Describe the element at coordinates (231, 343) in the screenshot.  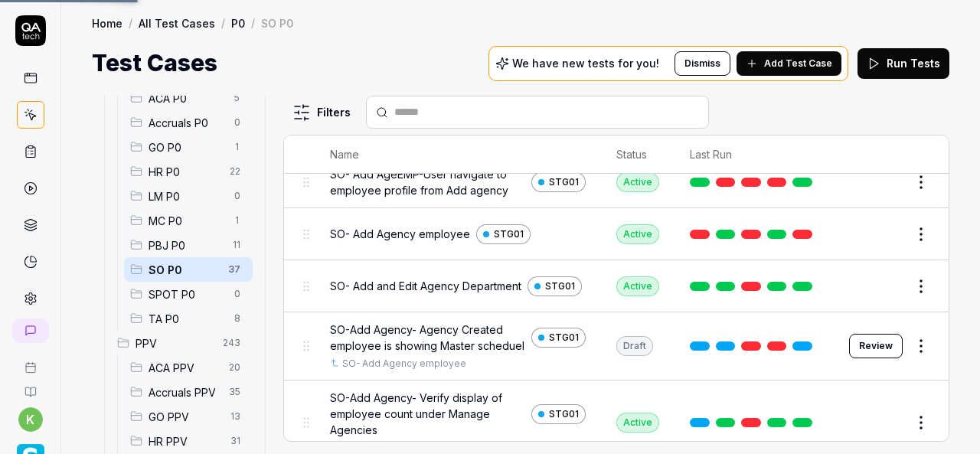
I see `span: 243` at that location.